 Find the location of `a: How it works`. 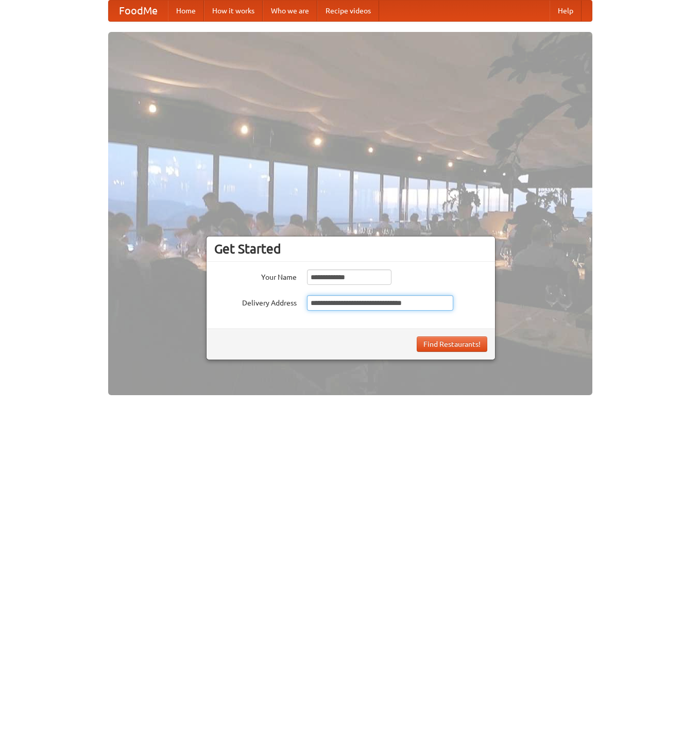

a: How it works is located at coordinates (233, 11).